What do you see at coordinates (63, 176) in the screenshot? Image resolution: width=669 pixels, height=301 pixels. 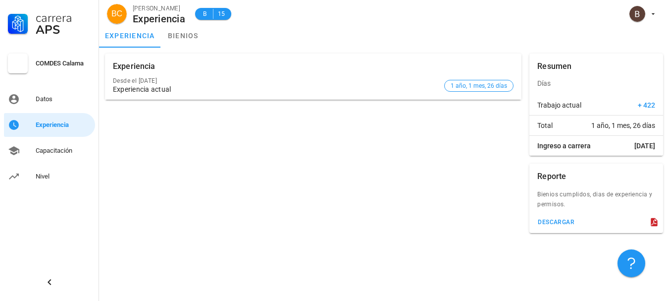 I see `div: Nivel` at bounding box center [63, 176].